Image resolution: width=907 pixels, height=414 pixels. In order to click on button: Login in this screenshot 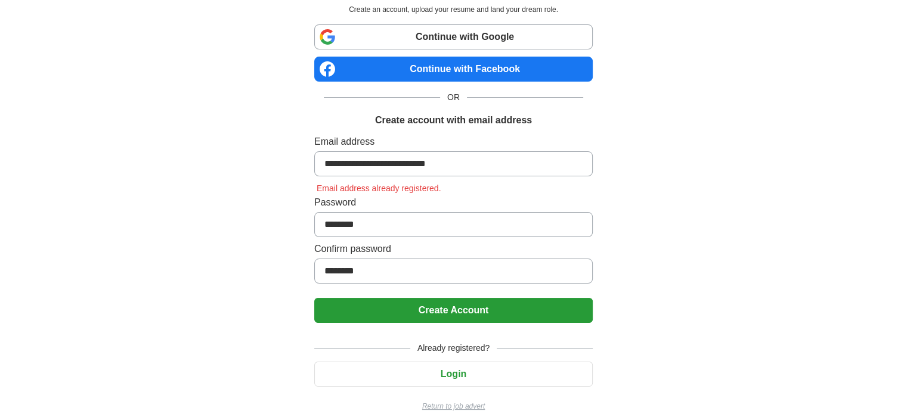, I will do `click(453, 375)`.